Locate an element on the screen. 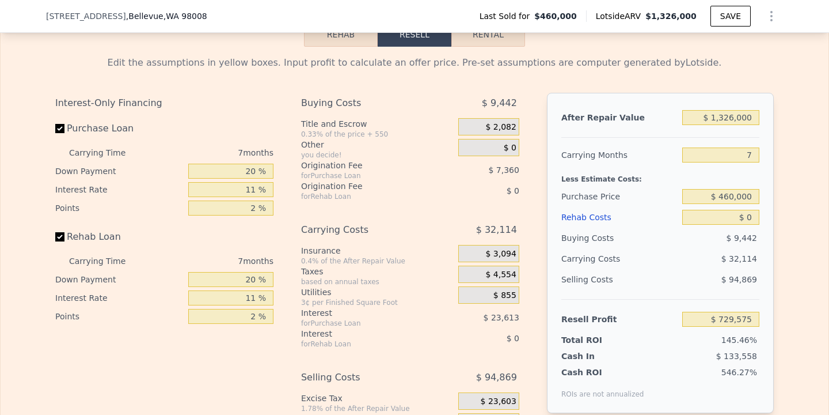  button: Show Options is located at coordinates (772, 16).